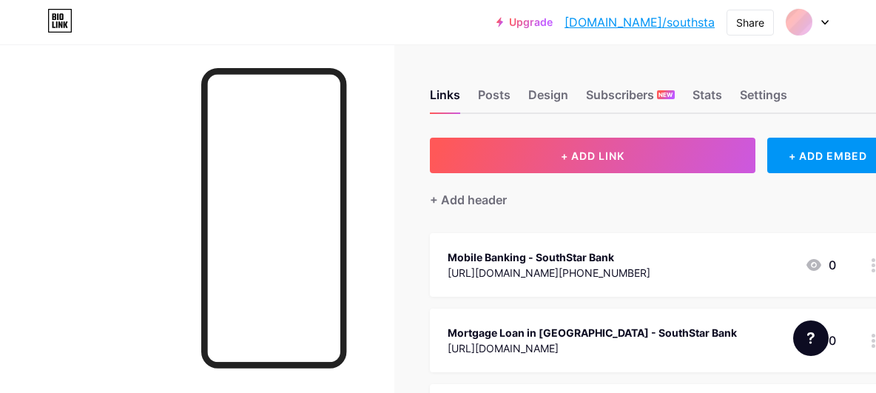 This screenshot has width=876, height=393. Describe the element at coordinates (549, 257) in the screenshot. I see `div: Mobile Banking - SouthStar Bank` at that location.